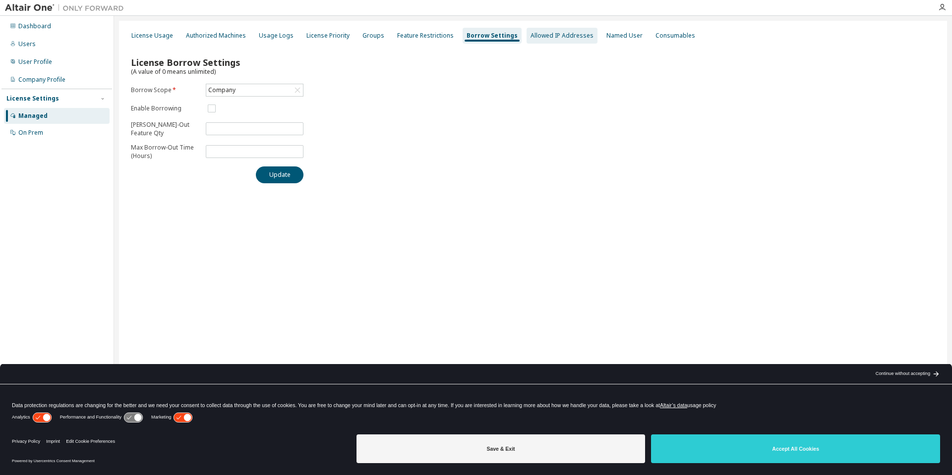  What do you see at coordinates (492, 36) in the screenshot?
I see `div: Borrow Settings` at bounding box center [492, 36].